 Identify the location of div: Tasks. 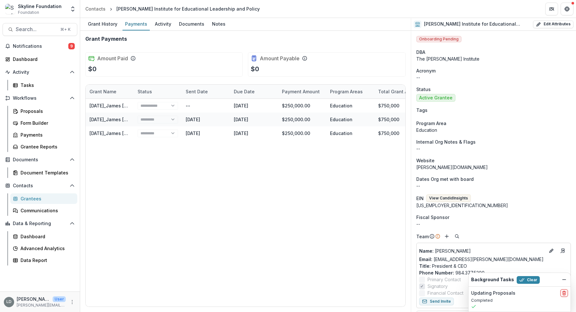
(46, 85).